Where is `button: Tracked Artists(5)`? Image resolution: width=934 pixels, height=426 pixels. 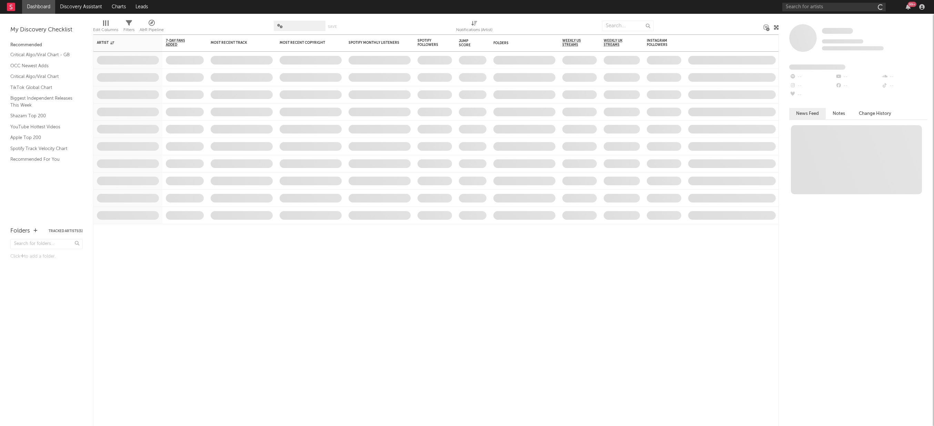 button: Tracked Artists(5) is located at coordinates (65, 231).